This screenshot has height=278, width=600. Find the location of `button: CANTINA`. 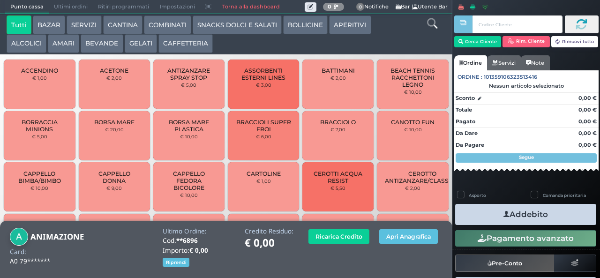

button: CANTINA is located at coordinates (123, 25).